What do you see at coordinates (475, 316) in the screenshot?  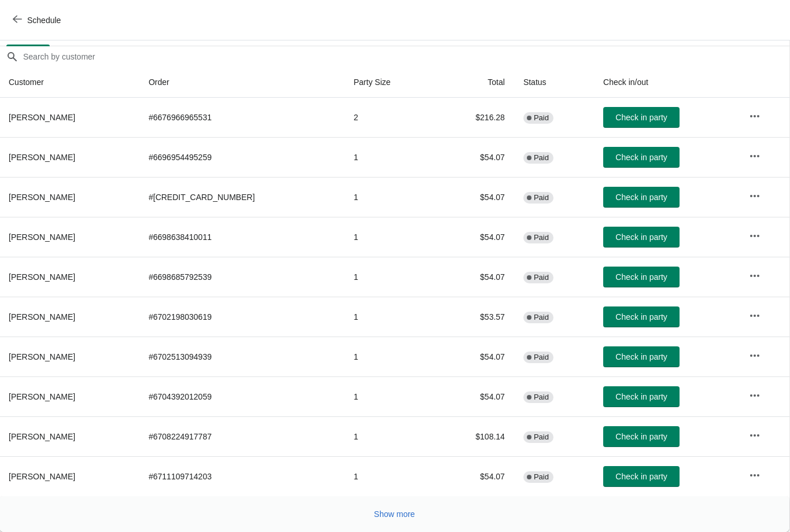 I see `td: $53.57` at bounding box center [475, 316].